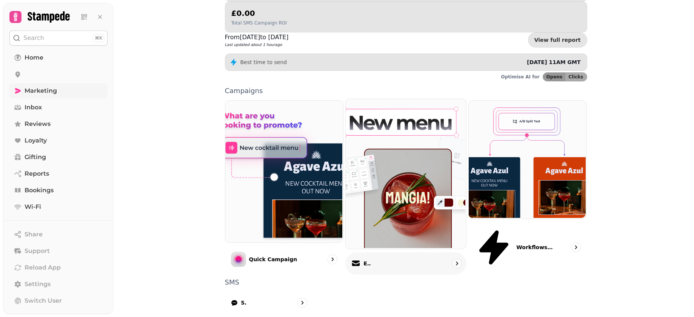 The height and width of the screenshot is (317, 694). Describe the element at coordinates (35, 157) in the screenshot. I see `span: Gifting` at that location.